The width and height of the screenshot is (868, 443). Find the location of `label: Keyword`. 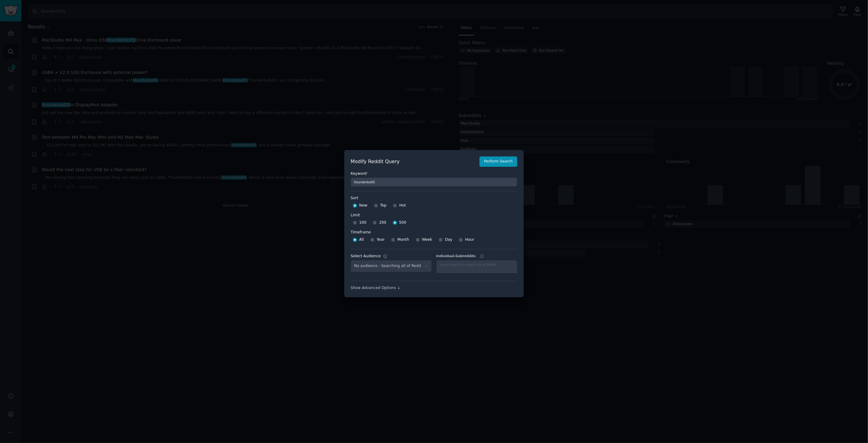

label: Keyword is located at coordinates (434, 174).